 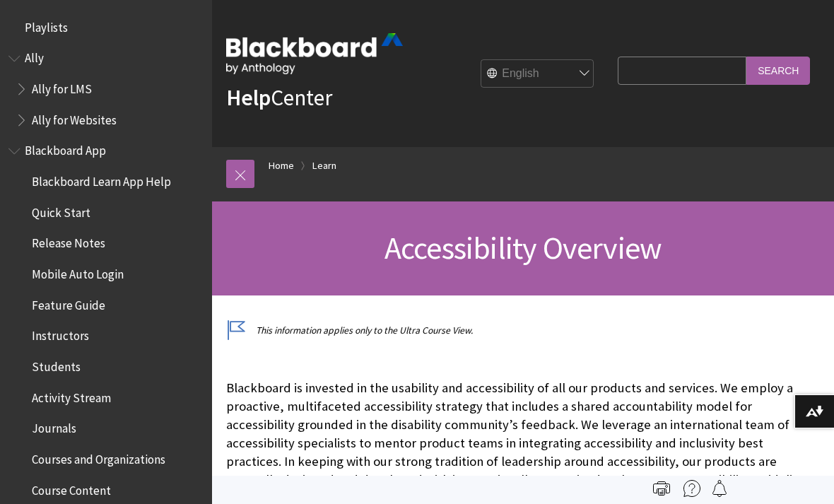 I want to click on span: Blackboard App, so click(x=65, y=148).